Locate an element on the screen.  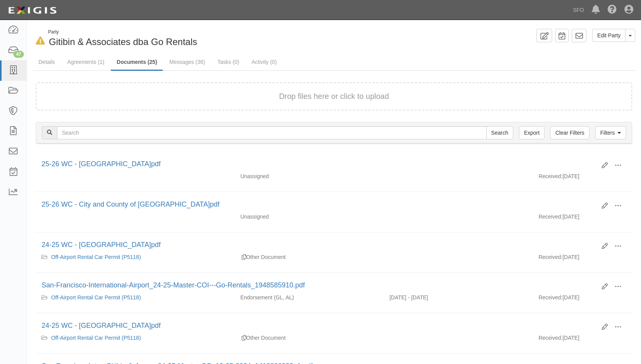
a: Agreements (1) is located at coordinates (86, 62).